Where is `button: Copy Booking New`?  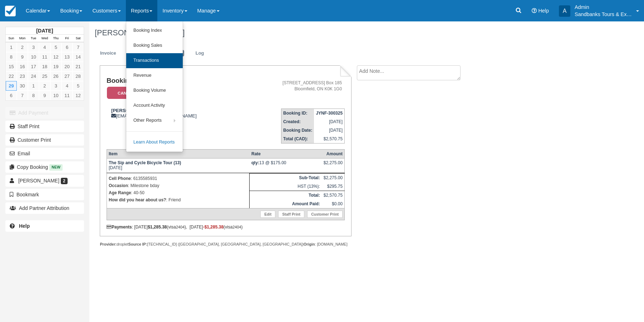
button: Copy Booking New is located at coordinates (45, 167).